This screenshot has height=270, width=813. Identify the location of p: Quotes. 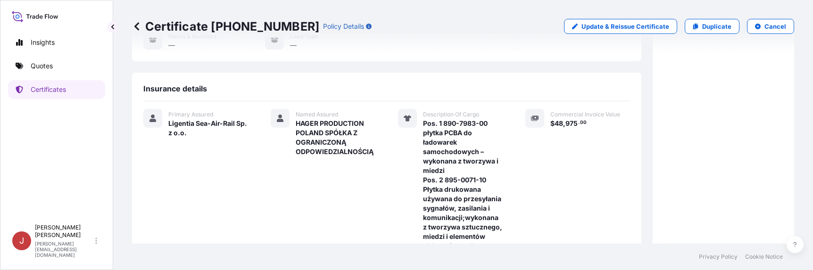
(41, 66).